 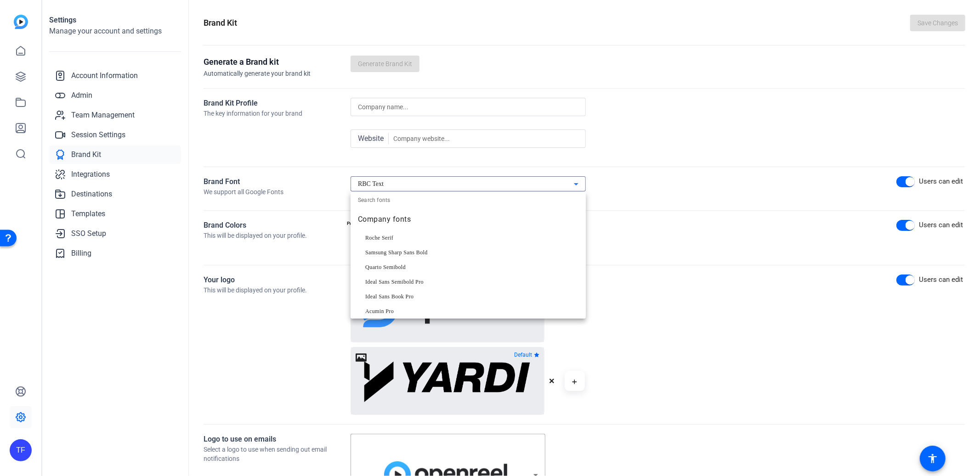 I want to click on span: Acumin Pro, so click(x=379, y=311).